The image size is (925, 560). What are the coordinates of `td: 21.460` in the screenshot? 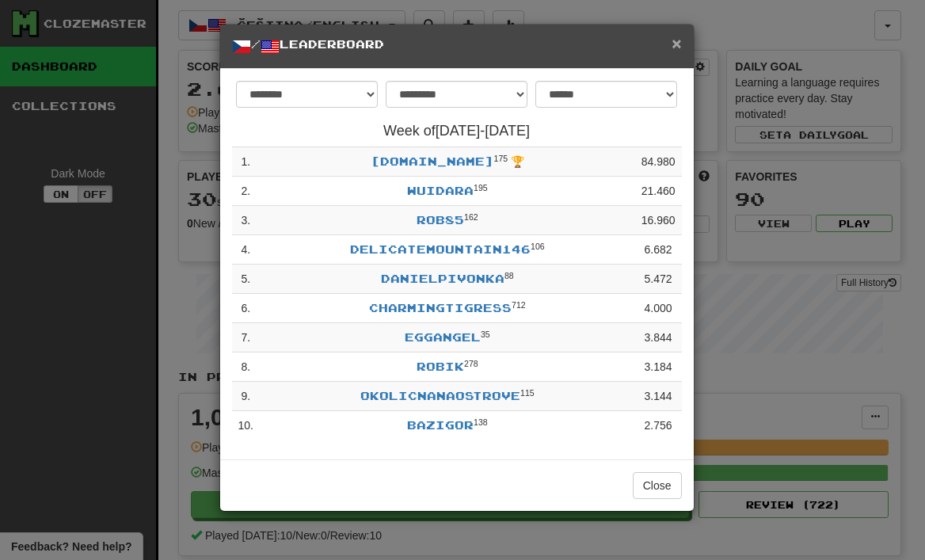 It's located at (659, 191).